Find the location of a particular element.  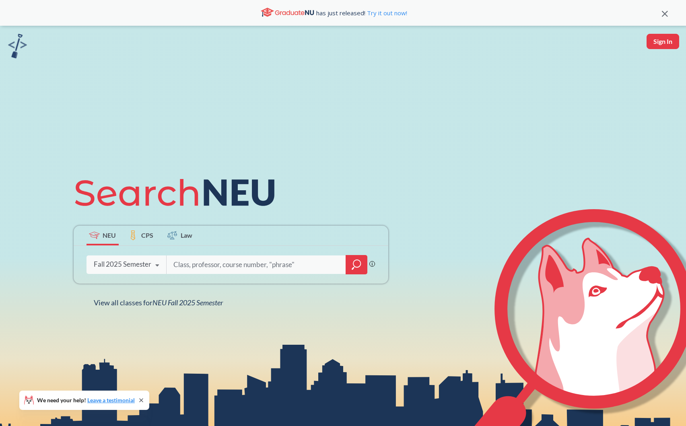

span: View all classes for is located at coordinates (158, 303).